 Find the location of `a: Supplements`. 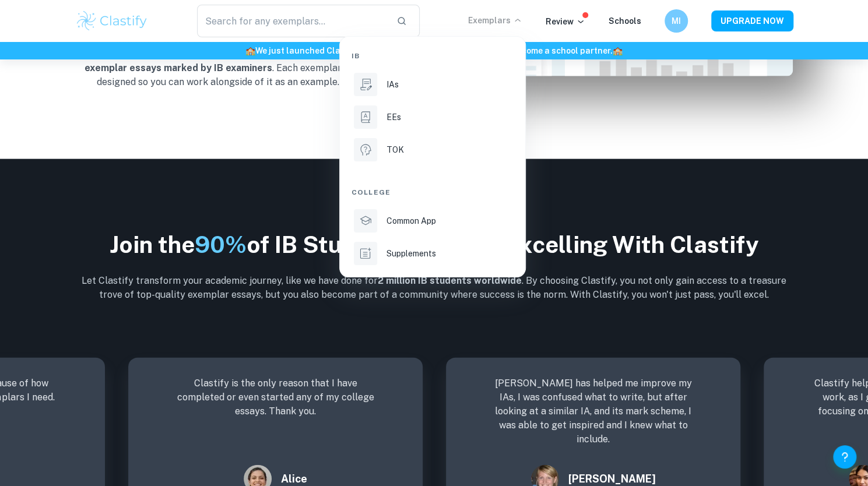

a: Supplements is located at coordinates (433, 253).